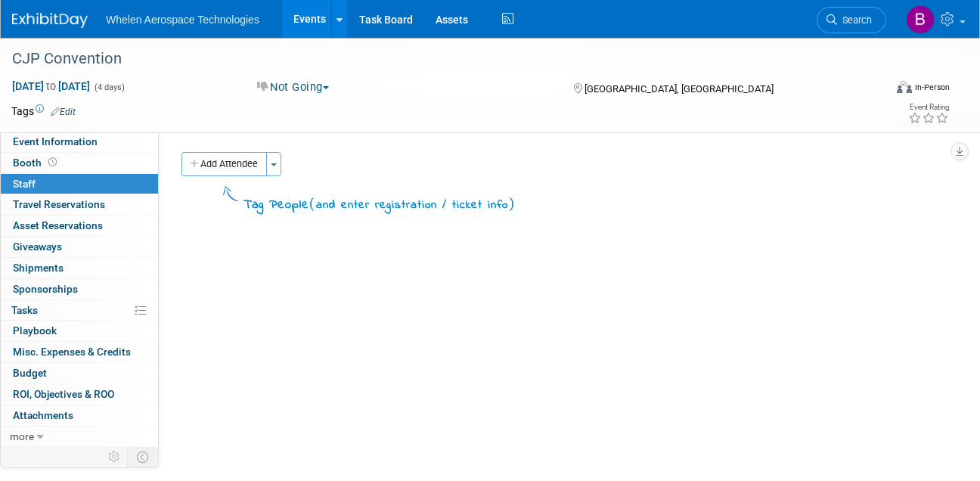 The height and width of the screenshot is (481, 980). Describe the element at coordinates (931, 87) in the screenshot. I see `div: In-Person` at that location.